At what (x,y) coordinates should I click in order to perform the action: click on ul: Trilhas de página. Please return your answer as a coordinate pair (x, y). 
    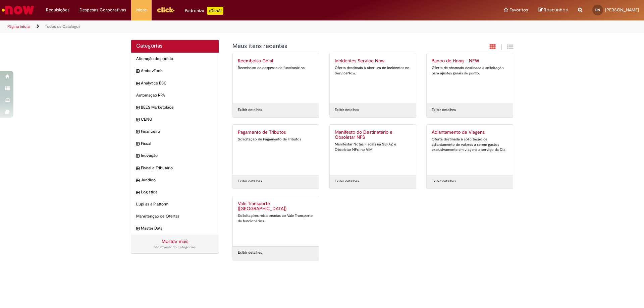
    Looking at the image, I should click on (214, 27).